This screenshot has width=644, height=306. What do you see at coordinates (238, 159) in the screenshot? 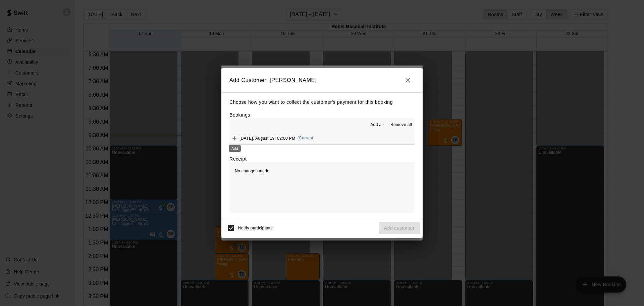
I see `label: Receipt` at bounding box center [238, 159].